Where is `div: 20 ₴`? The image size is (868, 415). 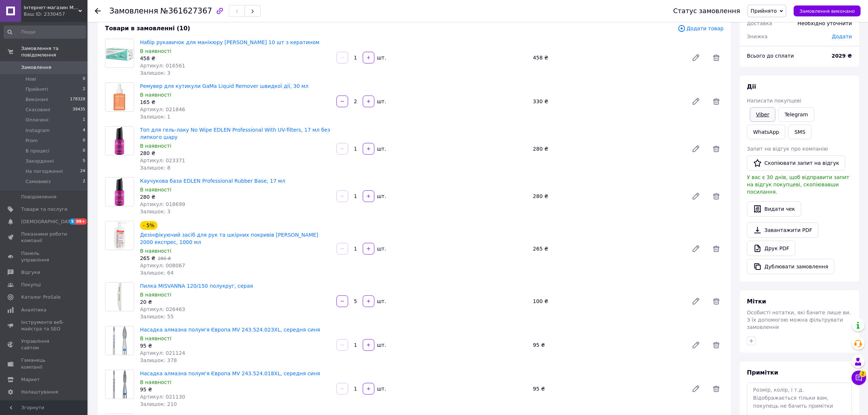 div: 20 ₴ is located at coordinates (235, 302).